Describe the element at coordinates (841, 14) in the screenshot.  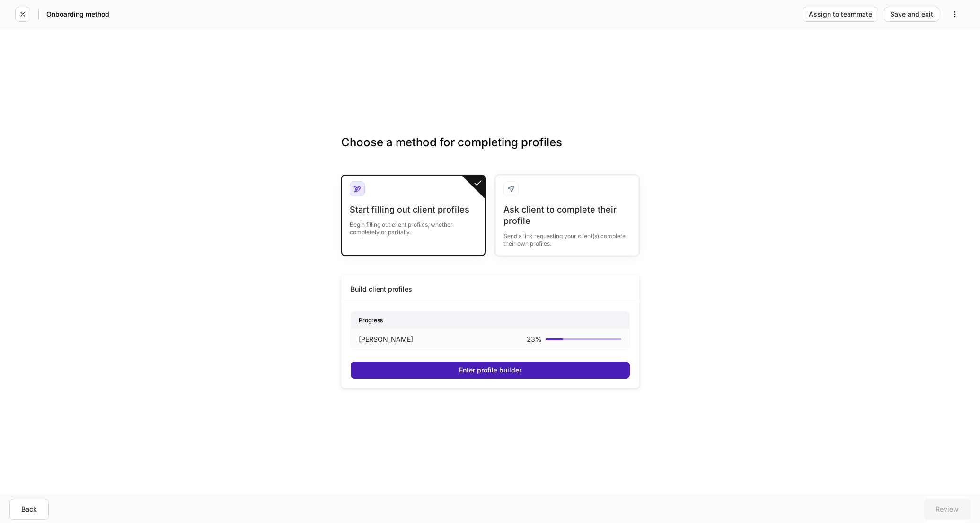
I see `div: Assign to teammate` at that location.